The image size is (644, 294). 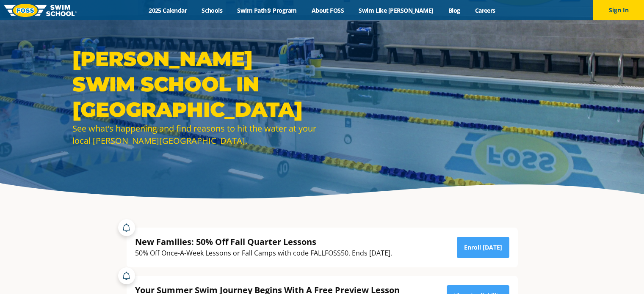 I want to click on div: New Families: 50% Off Fall Quarter Lessons, so click(x=264, y=242).